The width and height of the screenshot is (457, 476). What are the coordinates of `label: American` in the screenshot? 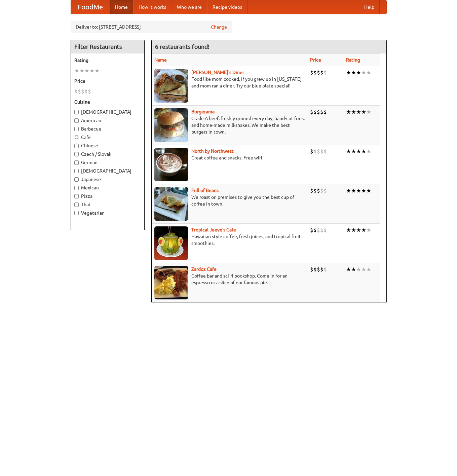 It's located at (108, 120).